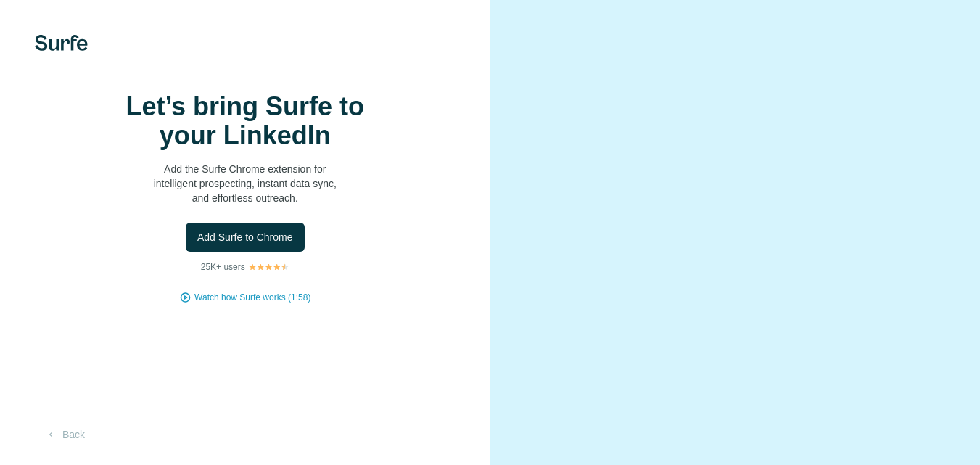 This screenshot has height=465, width=980. What do you see at coordinates (61, 43) in the screenshot?
I see `img: Surfe's logo` at bounding box center [61, 43].